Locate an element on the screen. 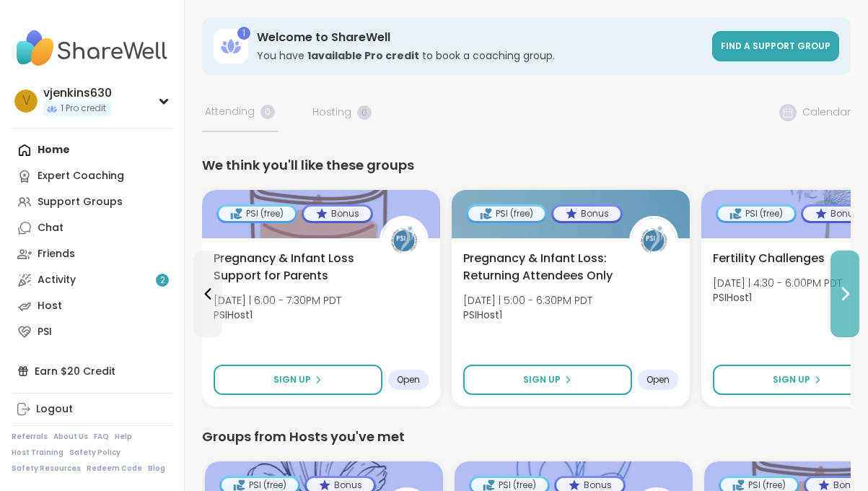 The image size is (868, 491). a: FAQ is located at coordinates (101, 437).